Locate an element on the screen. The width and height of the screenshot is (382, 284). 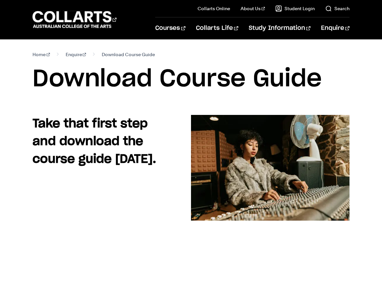
a: Courses is located at coordinates (170, 28).